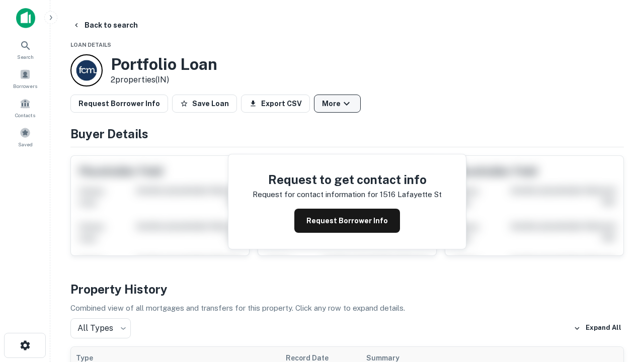 This screenshot has width=644, height=362. Describe the element at coordinates (347, 289) in the screenshot. I see `h4: Property History` at that location.